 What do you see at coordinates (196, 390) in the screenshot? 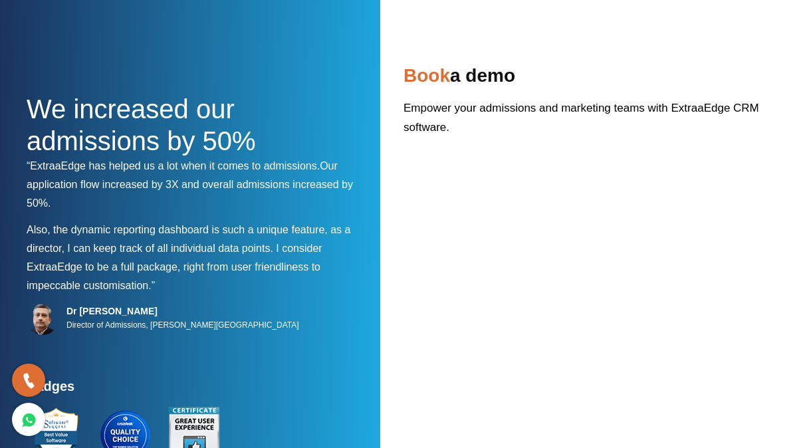
I see `h4: Badges` at bounding box center [196, 390].